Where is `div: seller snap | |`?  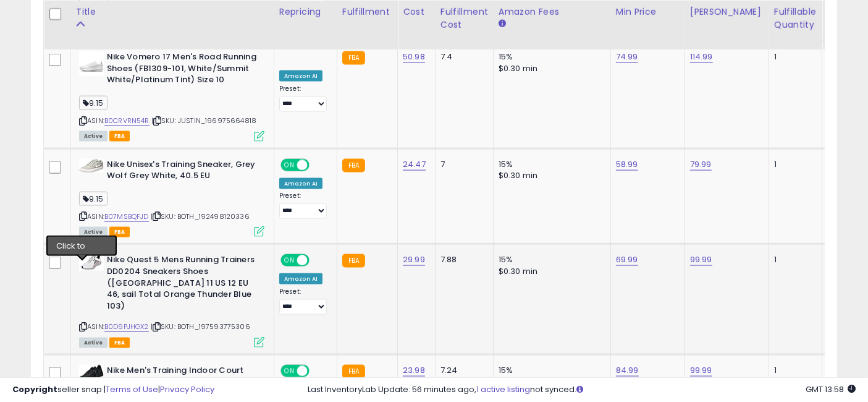
div: seller snap | | is located at coordinates (113, 390).